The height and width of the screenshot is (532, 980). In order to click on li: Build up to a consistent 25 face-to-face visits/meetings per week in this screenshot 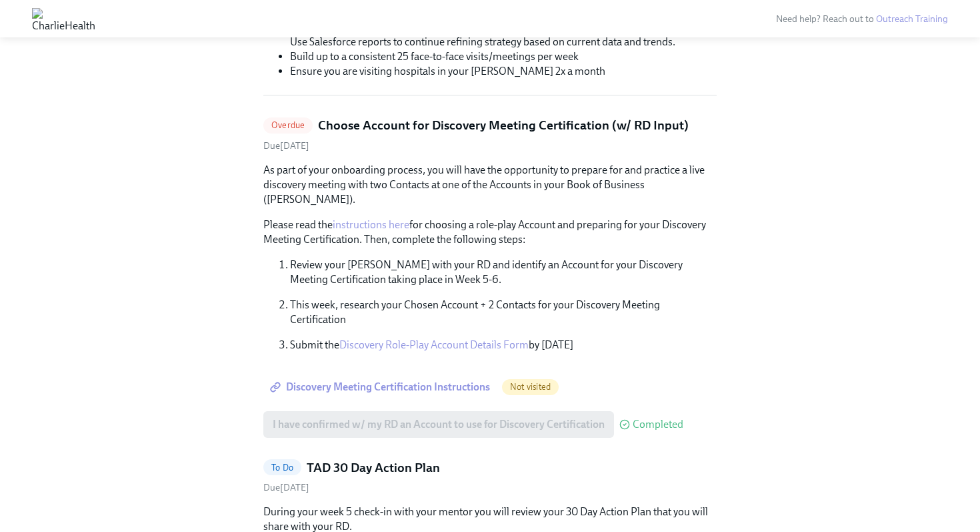, I will do `click(503, 56)`.